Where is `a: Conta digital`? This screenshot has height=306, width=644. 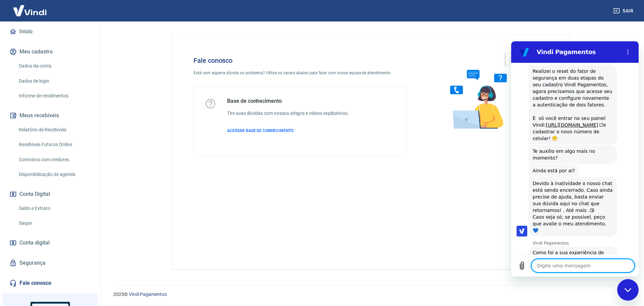 a: Conta digital is located at coordinates (50, 243).